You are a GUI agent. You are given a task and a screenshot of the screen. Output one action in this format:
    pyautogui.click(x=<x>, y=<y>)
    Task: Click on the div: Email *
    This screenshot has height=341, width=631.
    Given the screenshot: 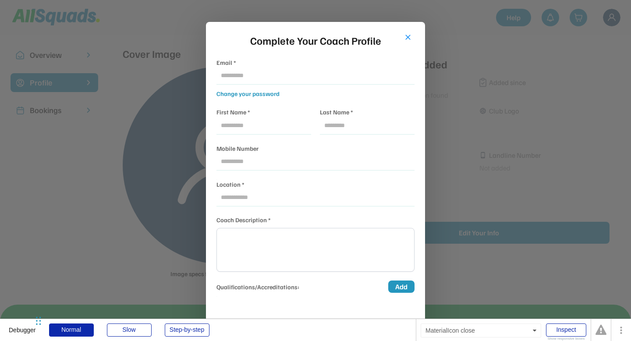 What is the action you would take?
    pyautogui.click(x=226, y=62)
    